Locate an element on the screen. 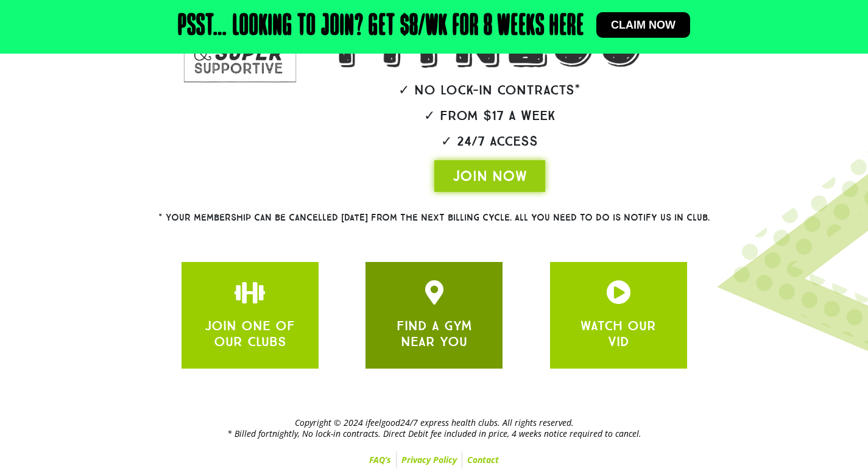 The height and width of the screenshot is (474, 868). span: JOIN NOW is located at coordinates (489, 176).